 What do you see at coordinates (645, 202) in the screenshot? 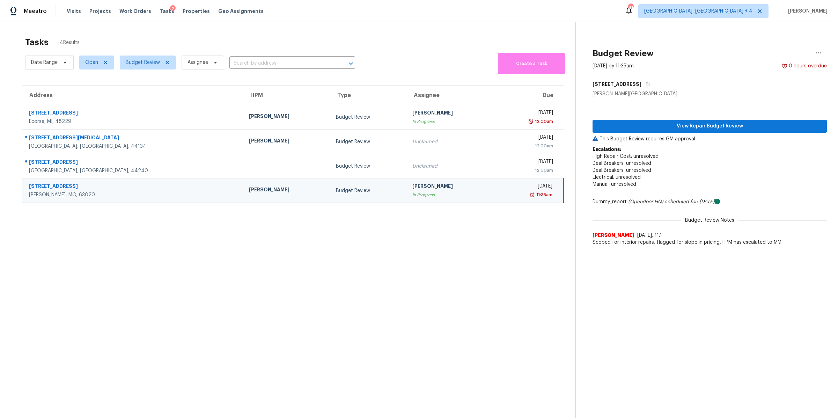
I see `i: (Opendoor HQ)` at bounding box center [645, 202].